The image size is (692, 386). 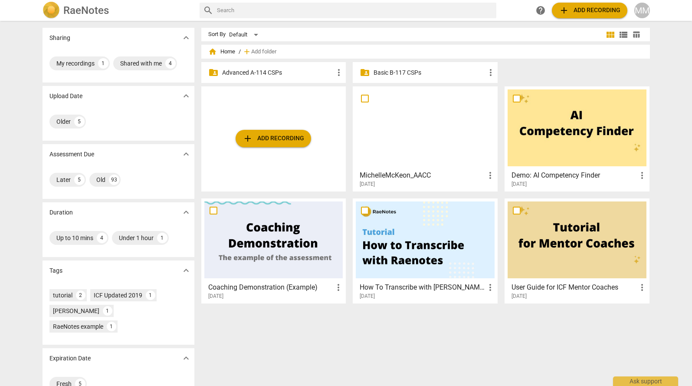 What do you see at coordinates (136, 238) in the screenshot?
I see `div: Under 1 hour` at bounding box center [136, 238].